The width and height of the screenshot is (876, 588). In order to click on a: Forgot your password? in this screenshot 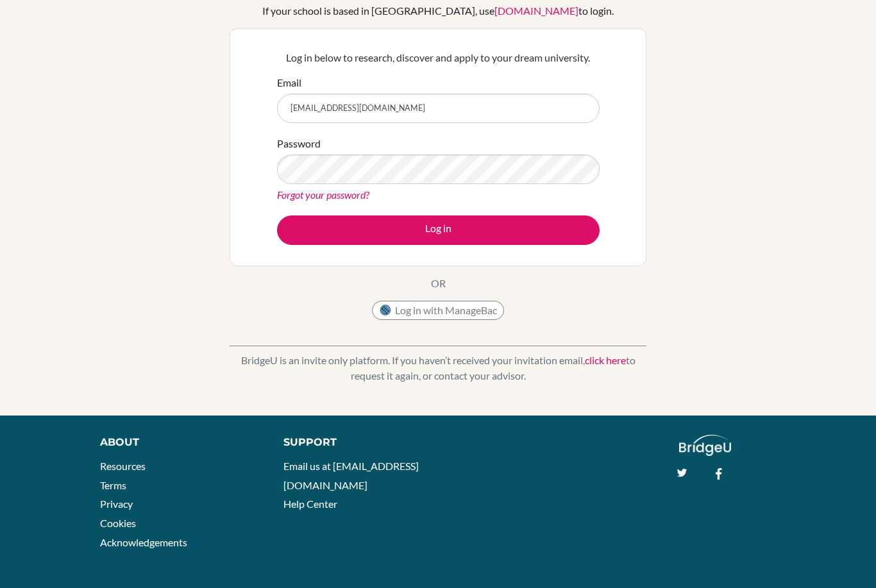, I will do `click(323, 194)`.